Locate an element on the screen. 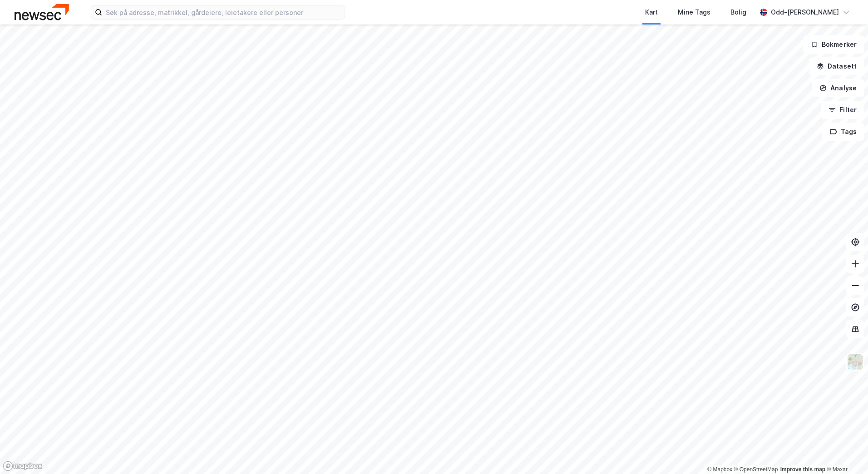 Image resolution: width=868 pixels, height=474 pixels. button: Datasett is located at coordinates (837, 67).